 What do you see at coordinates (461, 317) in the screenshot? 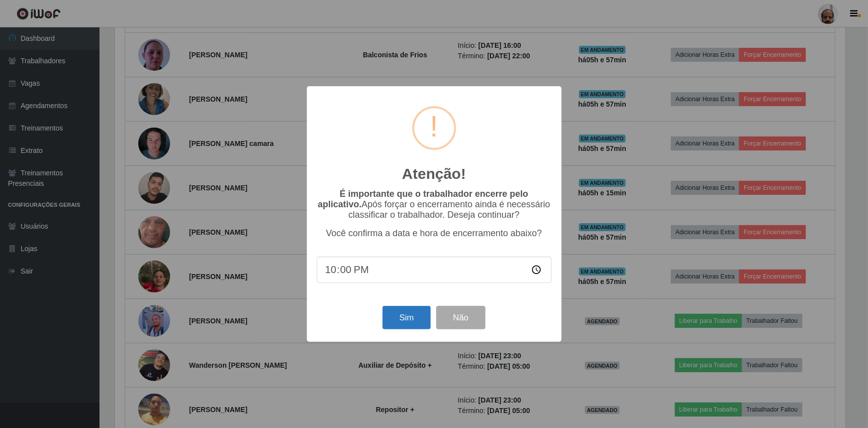
I see `button: Não` at bounding box center [461, 317].